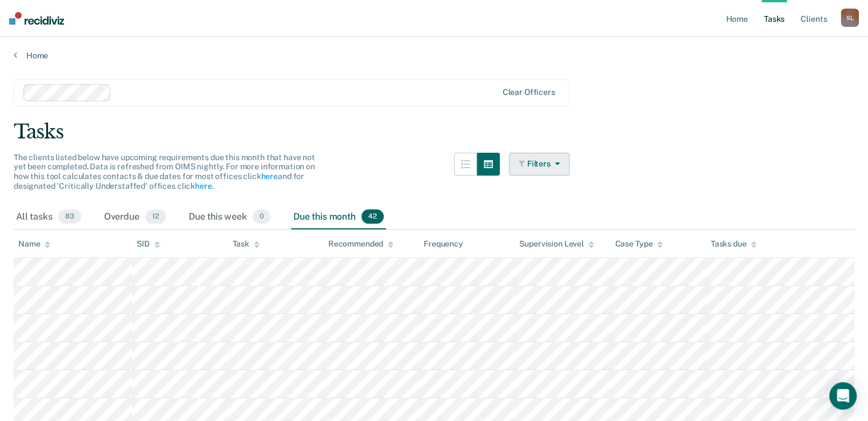 The width and height of the screenshot is (868, 421). Describe the element at coordinates (539, 164) in the screenshot. I see `button: Filters` at that location.